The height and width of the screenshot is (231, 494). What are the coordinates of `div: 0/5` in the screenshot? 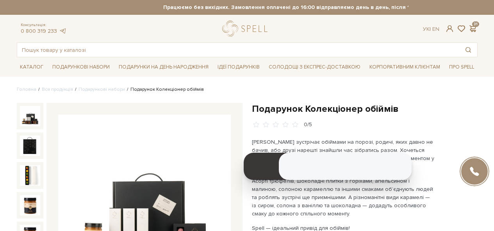 It's located at (307, 125).